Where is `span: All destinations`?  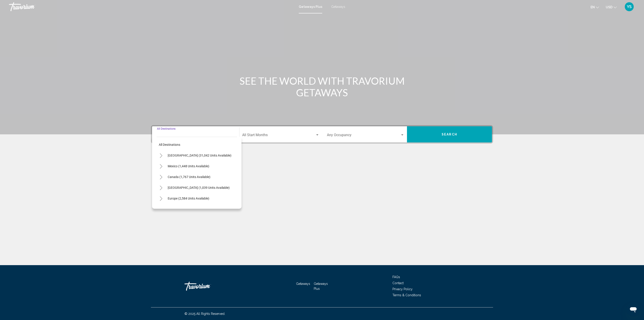
span: All destinations is located at coordinates (170, 144).